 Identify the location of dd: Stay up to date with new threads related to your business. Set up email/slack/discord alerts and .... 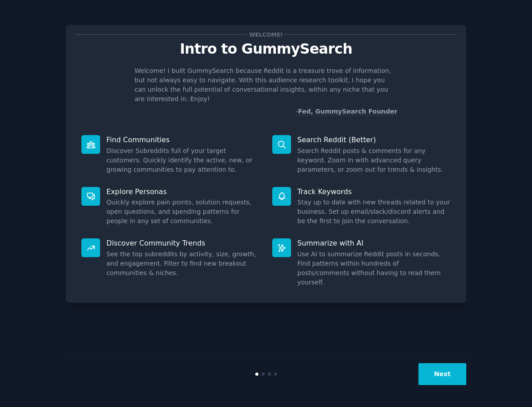
(374, 211).